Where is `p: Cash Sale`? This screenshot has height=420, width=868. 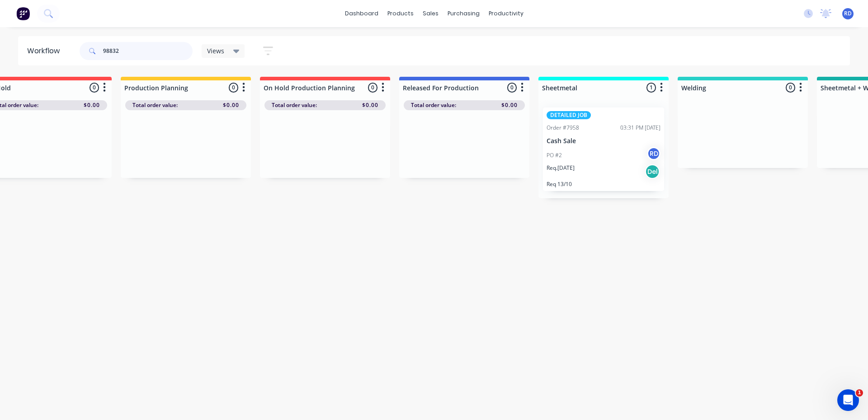 p: Cash Sale is located at coordinates (603, 141).